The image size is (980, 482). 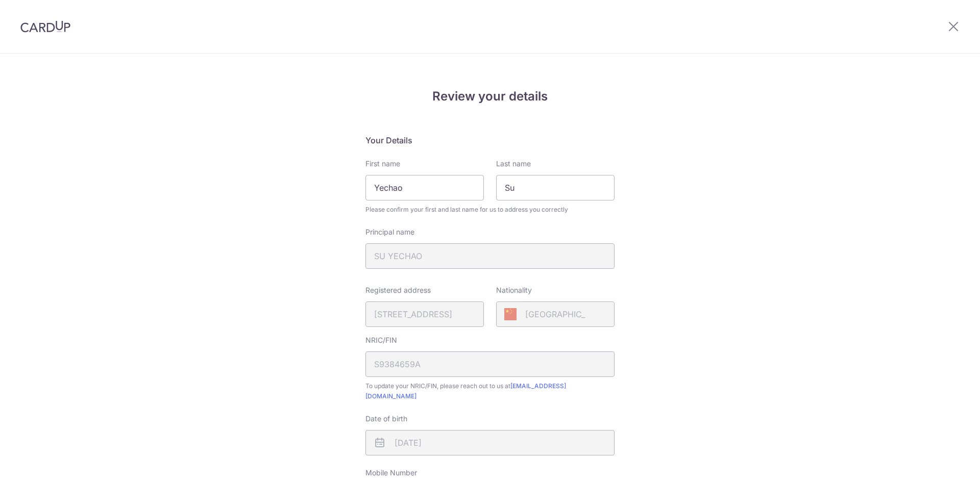 I want to click on label: NRIC/FIN, so click(x=381, y=340).